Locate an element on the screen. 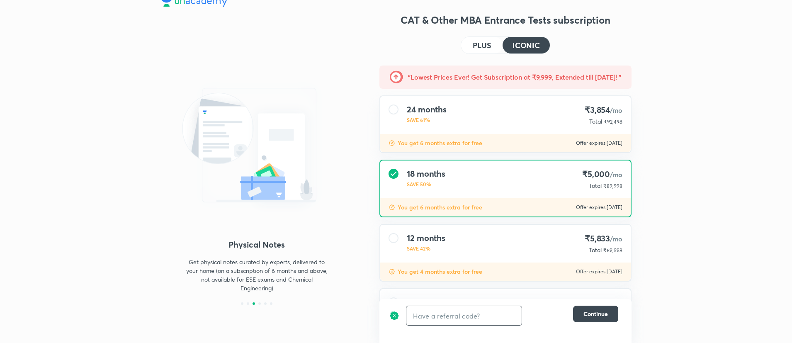 The image size is (792, 343). input: Have a referral code? is located at coordinates (464, 316).